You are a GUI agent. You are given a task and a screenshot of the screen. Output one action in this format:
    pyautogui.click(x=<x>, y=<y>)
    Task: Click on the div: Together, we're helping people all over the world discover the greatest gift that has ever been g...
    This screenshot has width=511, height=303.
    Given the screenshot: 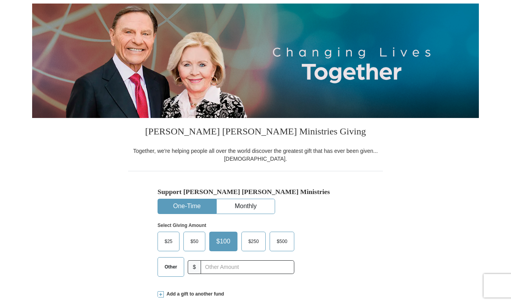 What is the action you would take?
    pyautogui.click(x=256, y=155)
    